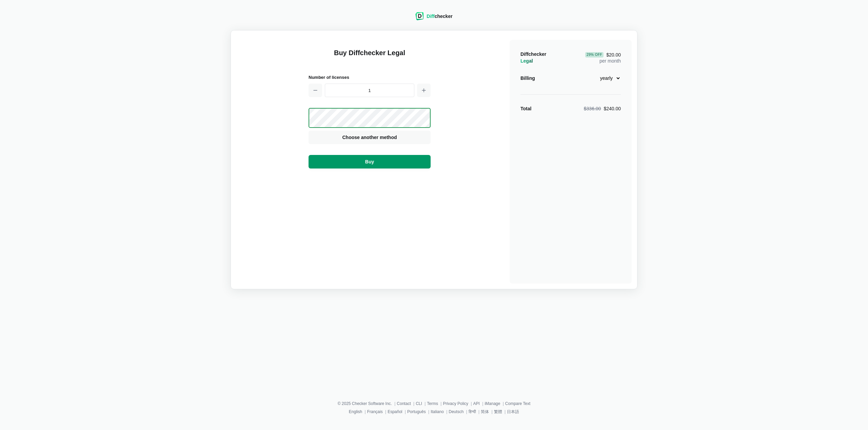 This screenshot has width=868, height=430. I want to click on span: Diffchecker, so click(533, 55).